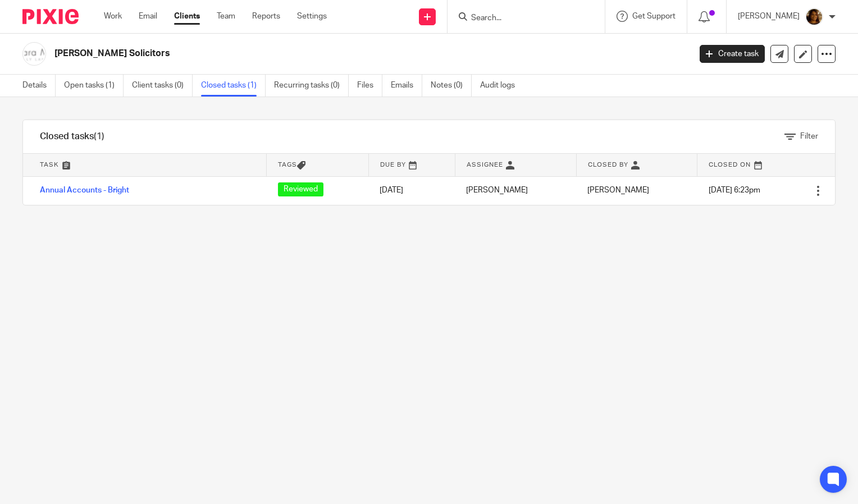 This screenshot has width=858, height=504. I want to click on a: Files, so click(369, 85).